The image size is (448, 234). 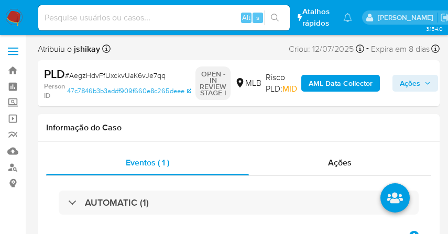 I want to click on button: search-icon, so click(x=275, y=18).